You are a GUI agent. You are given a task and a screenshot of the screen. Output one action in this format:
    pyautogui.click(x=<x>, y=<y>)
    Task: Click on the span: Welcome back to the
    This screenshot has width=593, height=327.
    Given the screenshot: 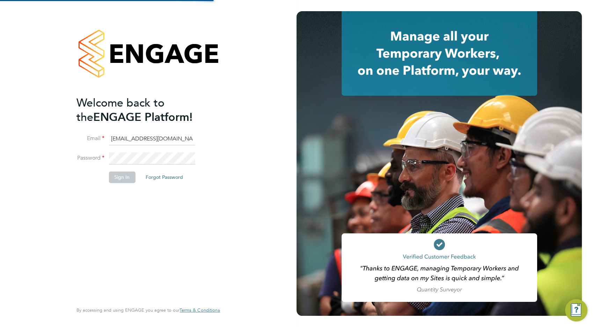 What is the action you would take?
    pyautogui.click(x=120, y=110)
    